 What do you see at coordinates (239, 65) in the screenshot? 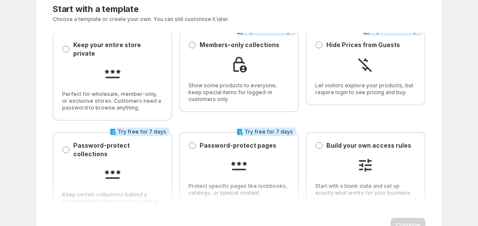
I see `img: Members-only collections` at bounding box center [239, 65].